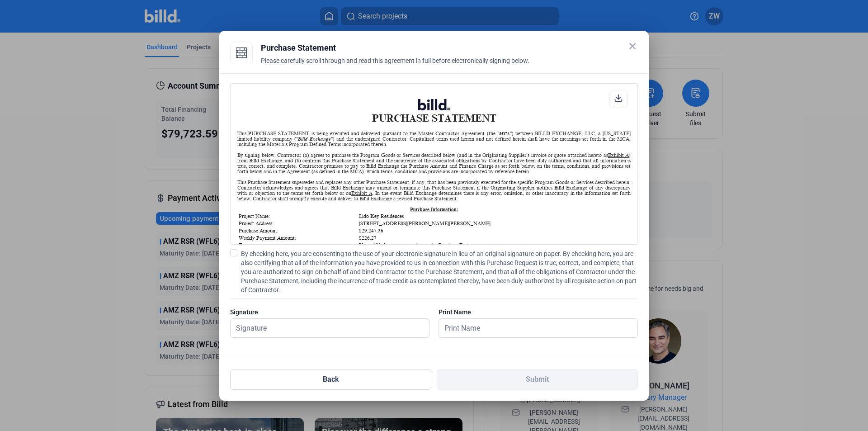 The width and height of the screenshot is (868, 431). Describe the element at coordinates (449, 66) in the screenshot. I see `div: Please carefully scroll through and read this agreement in full before electronically signing below.` at that location.